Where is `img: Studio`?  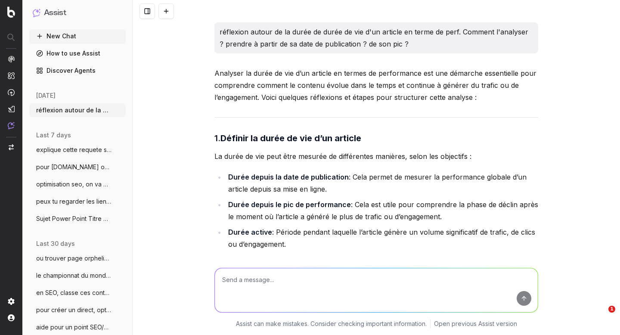
img: Studio is located at coordinates (11, 109).